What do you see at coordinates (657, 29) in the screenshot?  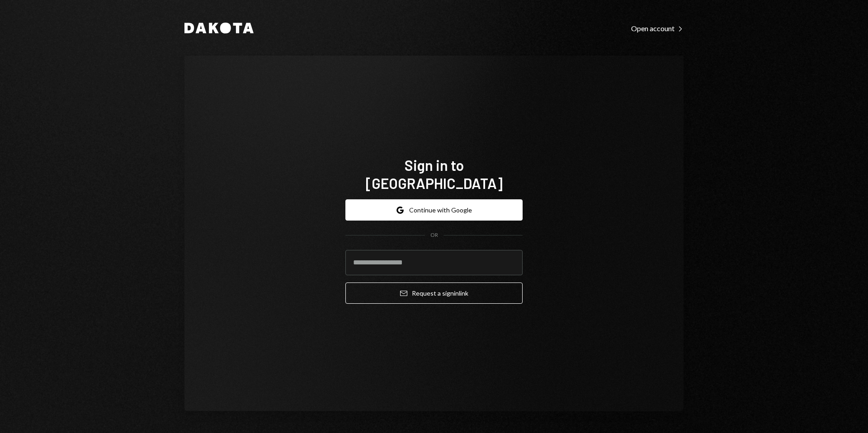 I see `div: Open account` at bounding box center [657, 29].